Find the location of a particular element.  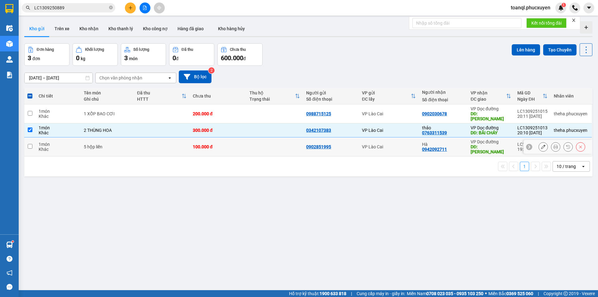

img: icon-new-feature is located at coordinates (561, 8).